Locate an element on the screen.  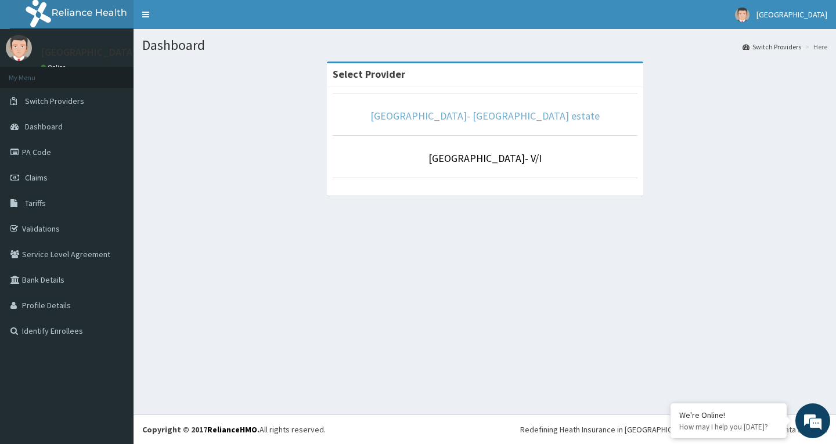
a: Switch Providers is located at coordinates (772, 46).